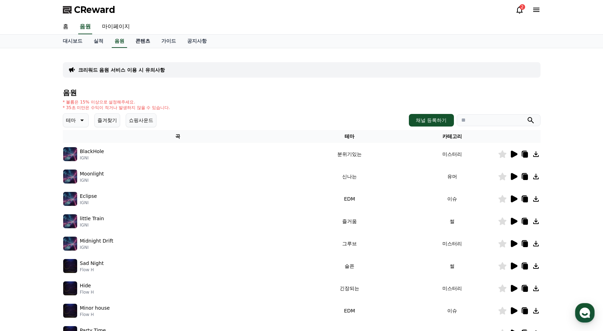 The width and height of the screenshot is (603, 331). Describe the element at coordinates (112, 235) in the screenshot. I see `span: 설정` at that location.